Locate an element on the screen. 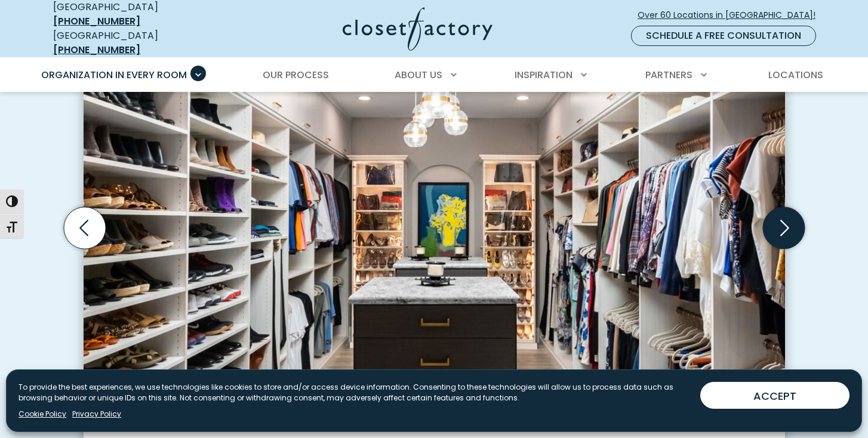 This screenshot has width=868, height=438. button: ACCEPT is located at coordinates (775, 395).